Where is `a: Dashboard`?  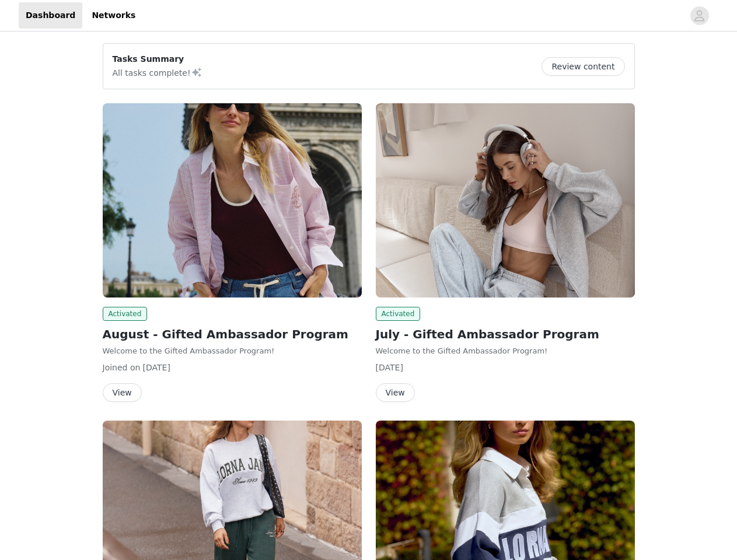
a: Dashboard is located at coordinates (50, 16).